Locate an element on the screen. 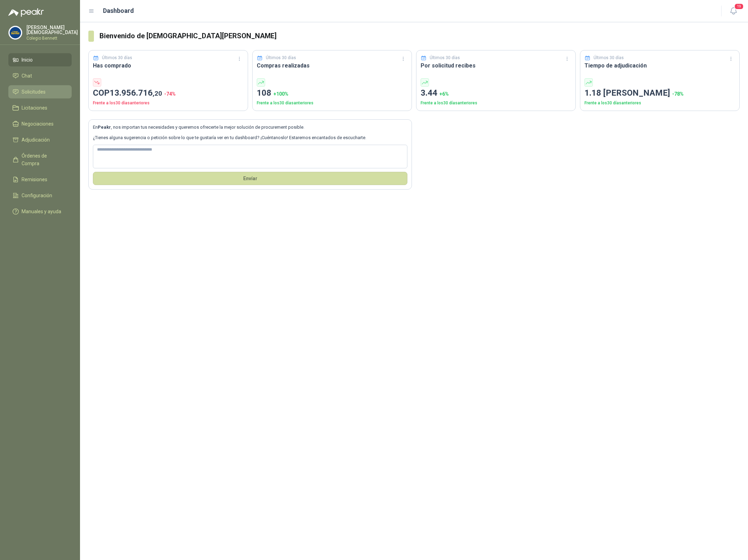 The image size is (748, 560). a: Órdenes de Compra is located at coordinates (40, 159).